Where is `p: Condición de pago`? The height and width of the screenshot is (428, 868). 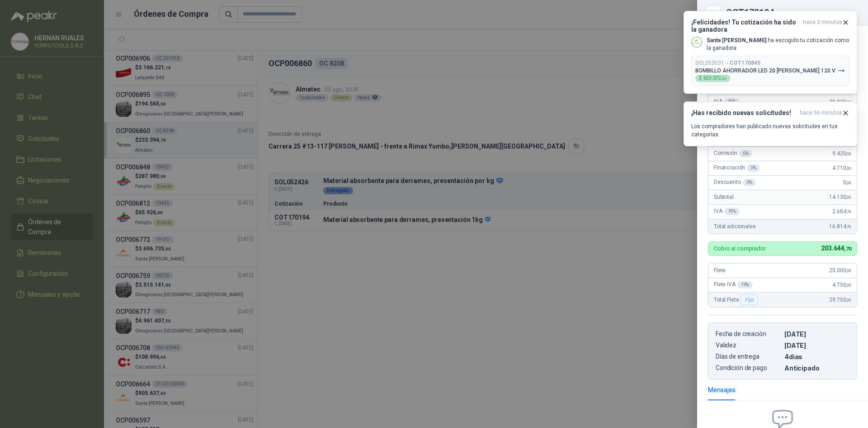 p: Condición de pago is located at coordinates (748, 368).